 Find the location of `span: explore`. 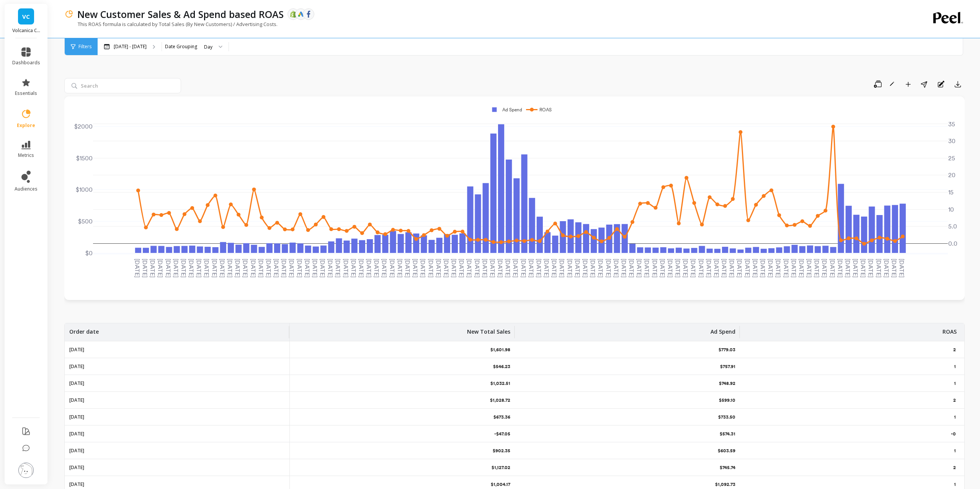

span: explore is located at coordinates (26, 126).